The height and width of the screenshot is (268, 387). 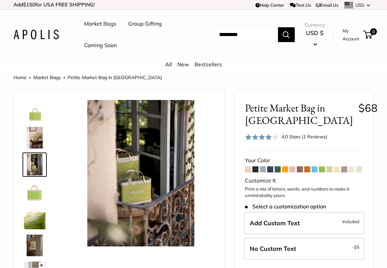 What do you see at coordinates (269, 5) in the screenshot?
I see `a: Help Center` at bounding box center [269, 5].